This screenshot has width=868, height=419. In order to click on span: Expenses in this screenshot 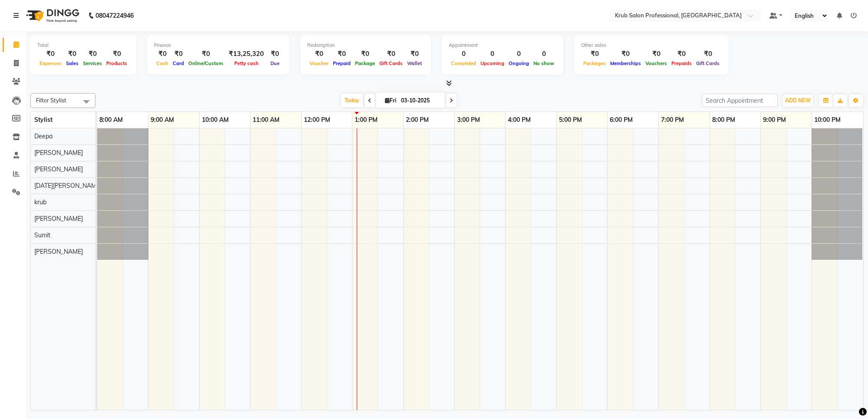, I will do `click(50, 63)`.